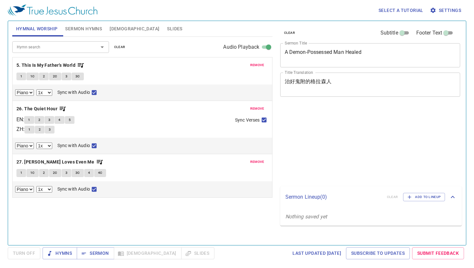  Describe the element at coordinates (60, 253) in the screenshot. I see `span: Hymns` at that location.